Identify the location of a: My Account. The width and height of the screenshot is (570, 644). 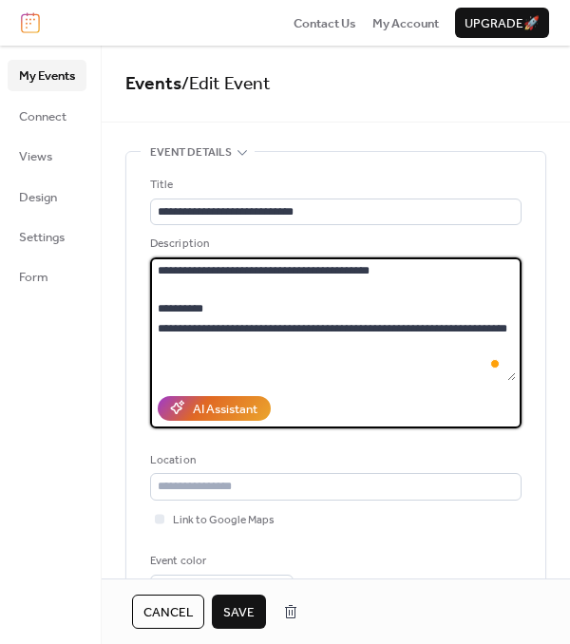
(405, 23).